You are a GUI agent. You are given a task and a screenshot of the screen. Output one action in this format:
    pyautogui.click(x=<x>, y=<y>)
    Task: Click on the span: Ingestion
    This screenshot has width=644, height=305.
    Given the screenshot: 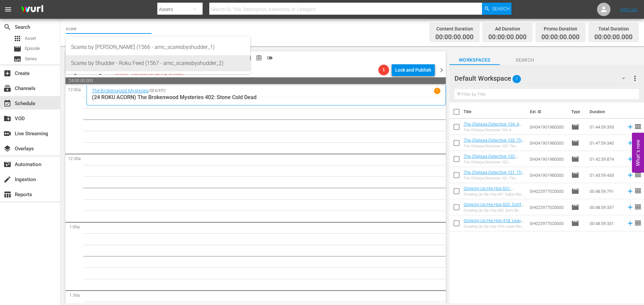 What is the action you would take?
    pyautogui.click(x=8, y=179)
    